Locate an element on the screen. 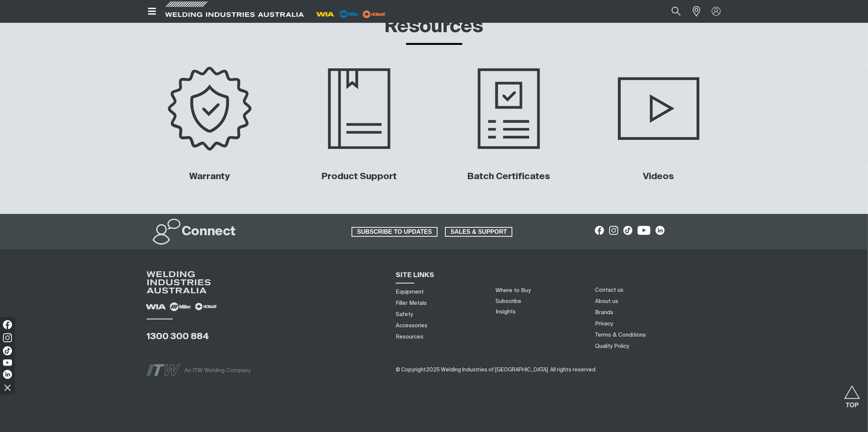 This screenshot has width=868, height=432. span: An ITW Welding Company is located at coordinates (218, 371).